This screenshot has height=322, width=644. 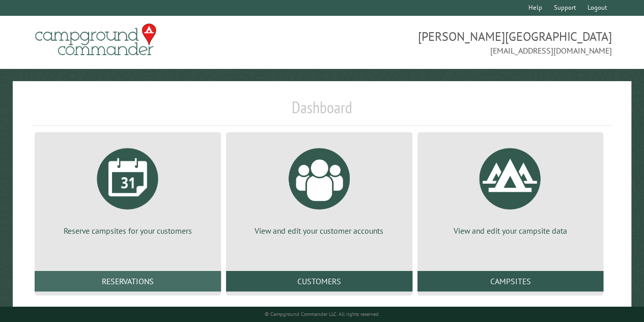 What do you see at coordinates (322, 111) in the screenshot?
I see `h1: Dashboard` at bounding box center [322, 111].